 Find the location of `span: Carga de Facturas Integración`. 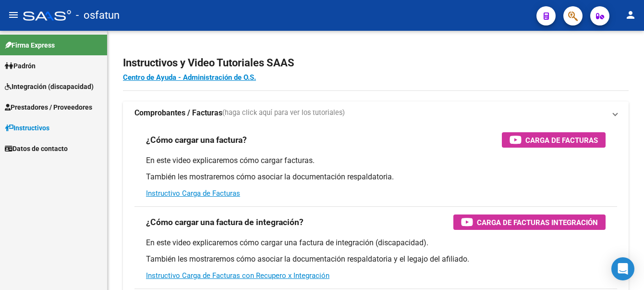

span: Carga de Facturas Integración is located at coordinates (537, 222).